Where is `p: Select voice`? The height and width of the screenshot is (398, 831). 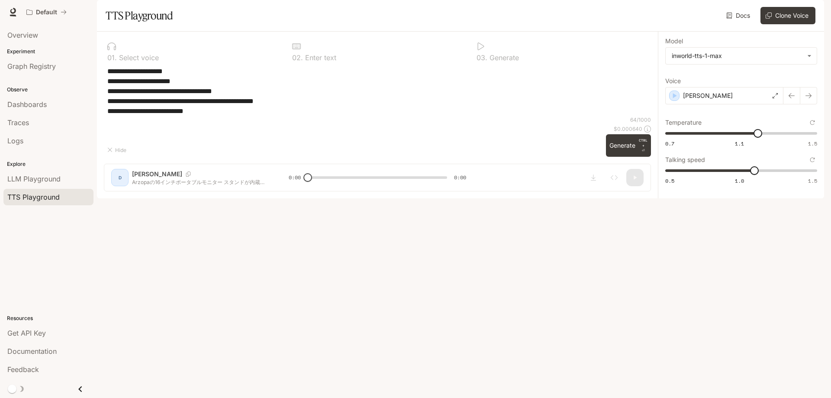
p: Select voice is located at coordinates (138, 58).